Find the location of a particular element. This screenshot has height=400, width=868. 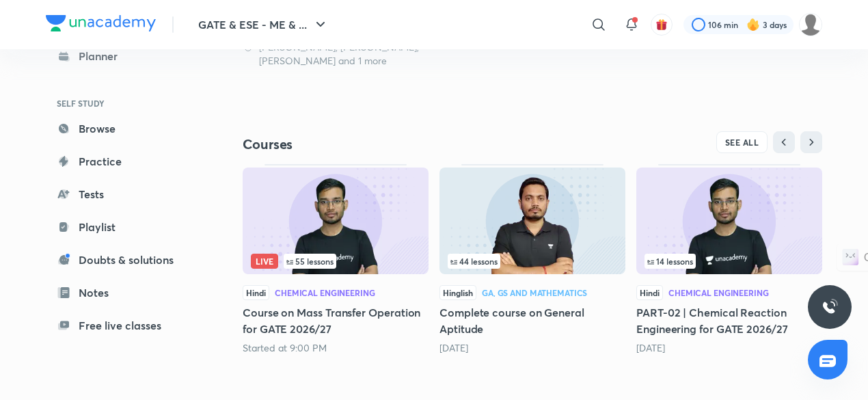

a: Free live classes is located at coordinates (125, 326).